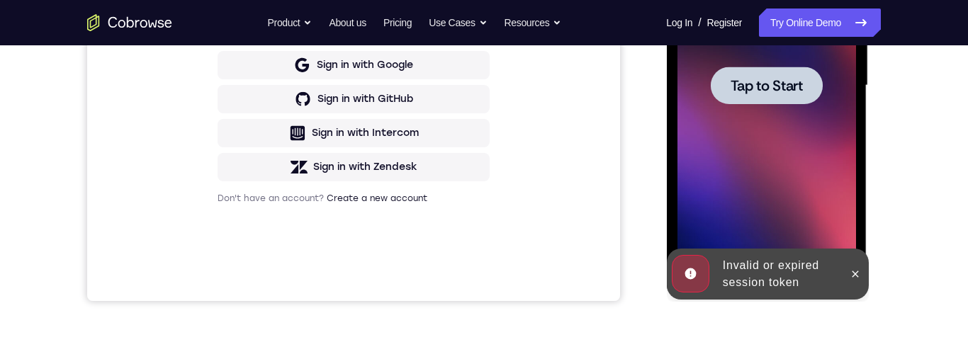  Describe the element at coordinates (290, 23) in the screenshot. I see `button: Product` at that location.